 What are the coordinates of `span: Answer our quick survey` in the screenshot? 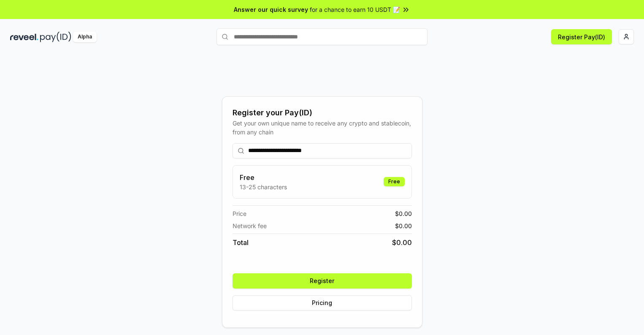 It's located at (271, 9).